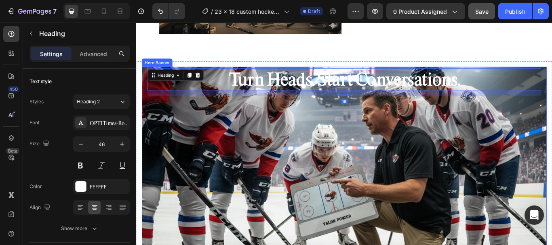  I want to click on div: Text style, so click(40, 82).